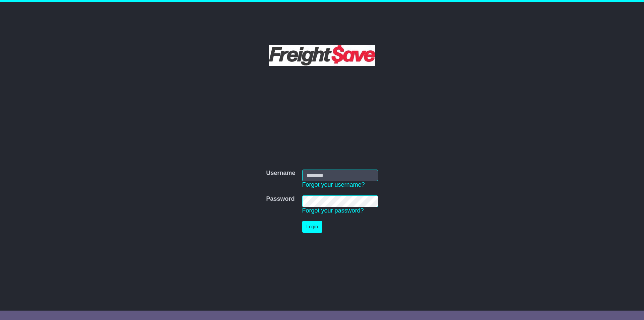 This screenshot has width=644, height=320. I want to click on label: Username, so click(281, 173).